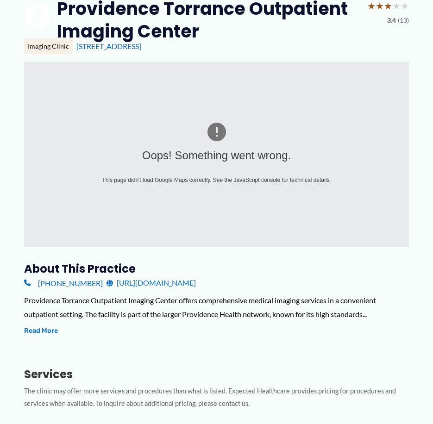 This screenshot has height=424, width=433. I want to click on span: (13), so click(404, 20).